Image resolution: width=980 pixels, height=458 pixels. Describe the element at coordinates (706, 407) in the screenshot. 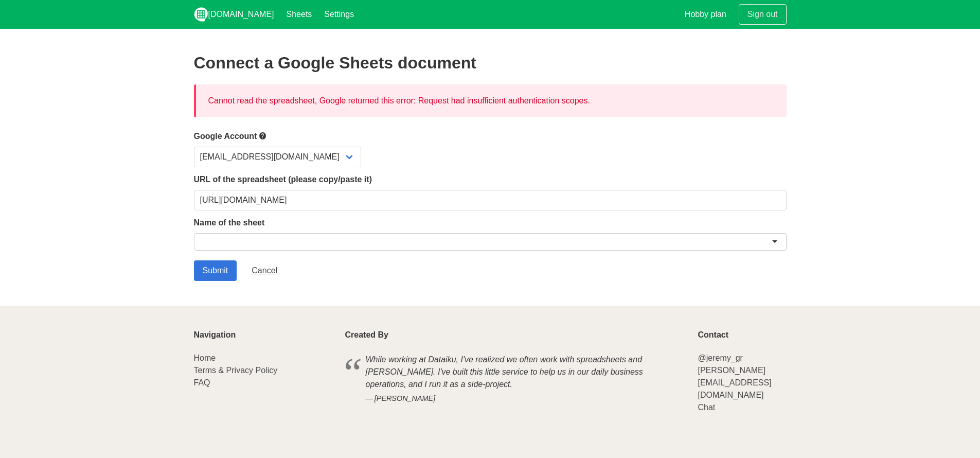

I see `a: Chat` at that location.